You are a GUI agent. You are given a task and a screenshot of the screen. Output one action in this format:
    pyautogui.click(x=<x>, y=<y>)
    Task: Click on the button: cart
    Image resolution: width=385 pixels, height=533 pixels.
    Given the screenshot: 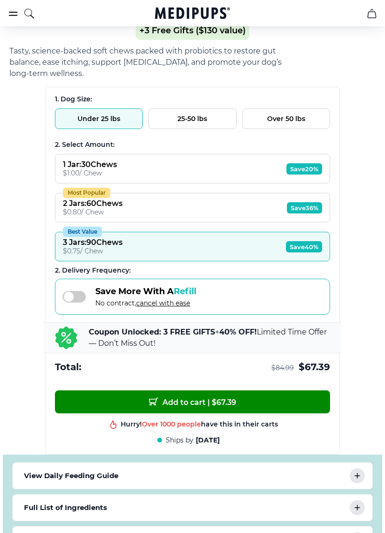 What is the action you would take?
    pyautogui.click(x=372, y=14)
    